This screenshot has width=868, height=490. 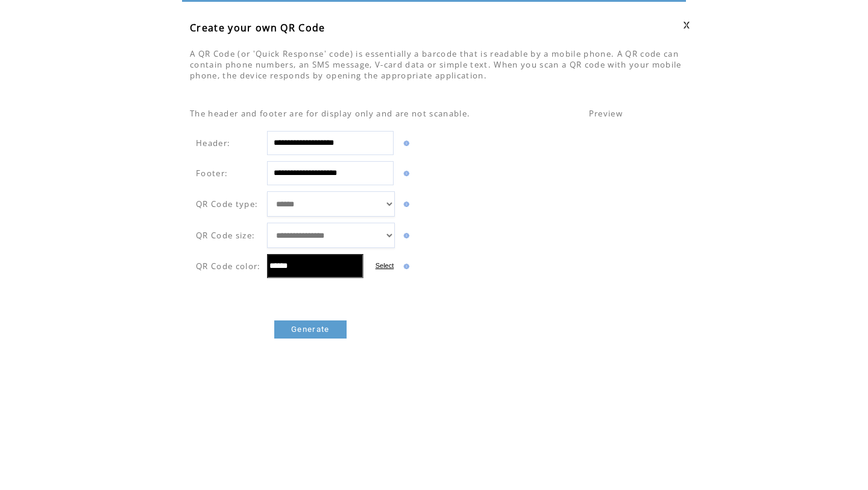 What do you see at coordinates (212, 173) in the screenshot?
I see `span: Footer:` at bounding box center [212, 173].